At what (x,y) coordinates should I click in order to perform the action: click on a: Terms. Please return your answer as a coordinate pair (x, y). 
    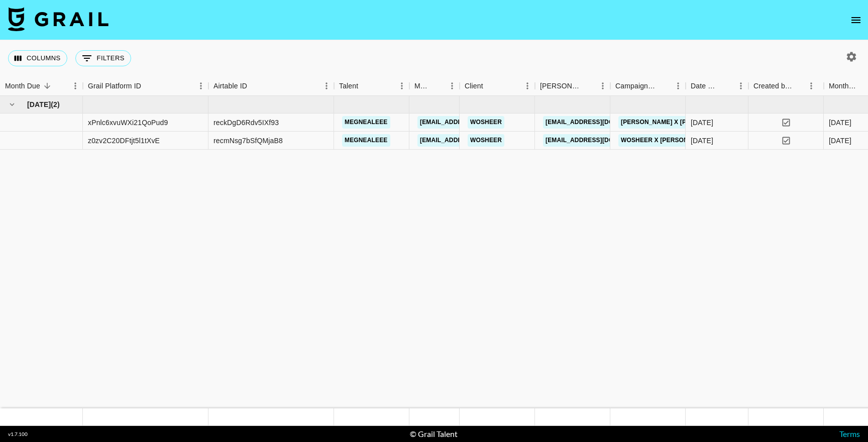
    Looking at the image, I should click on (850, 433).